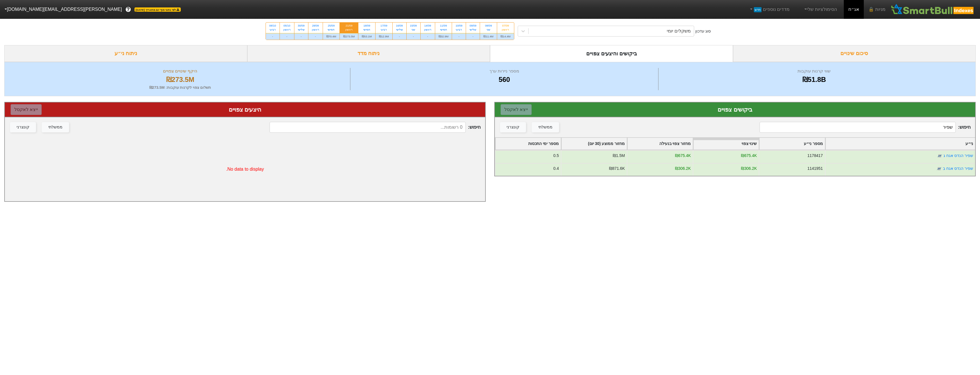 The width and height of the screenshot is (980, 375). What do you see at coordinates (180, 71) in the screenshot?
I see `div: היקף שינויים צפויים` at bounding box center [180, 71].